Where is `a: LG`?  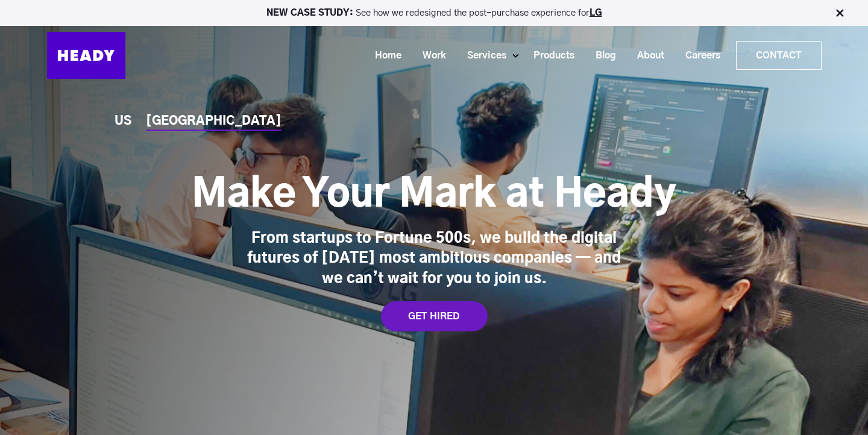 a: LG is located at coordinates (596, 13).